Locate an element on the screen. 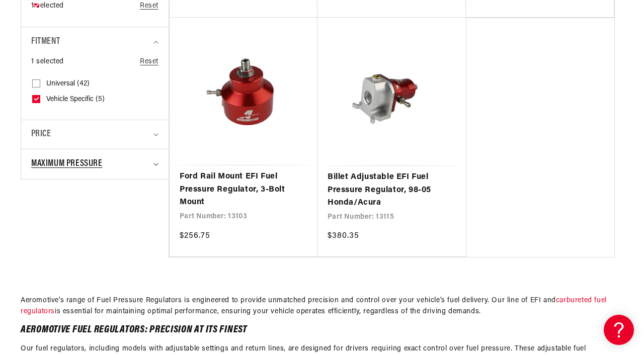  summary: Price is located at coordinates (95, 134).